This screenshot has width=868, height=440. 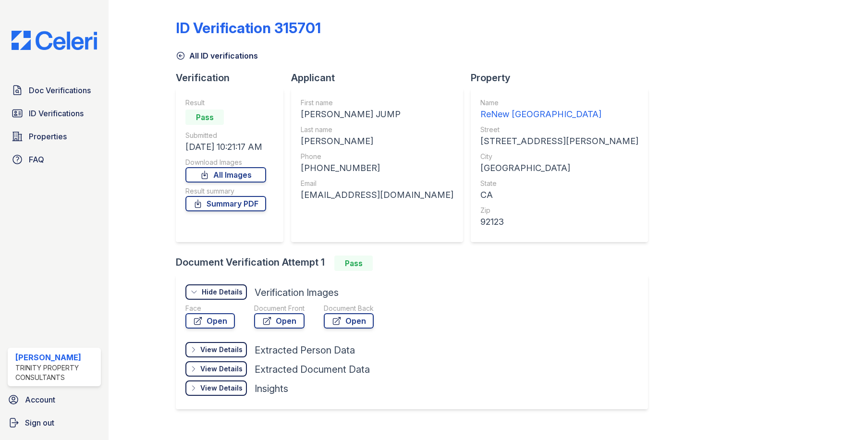 What do you see at coordinates (54, 90) in the screenshot?
I see `a: Doc Verifications` at bounding box center [54, 90].